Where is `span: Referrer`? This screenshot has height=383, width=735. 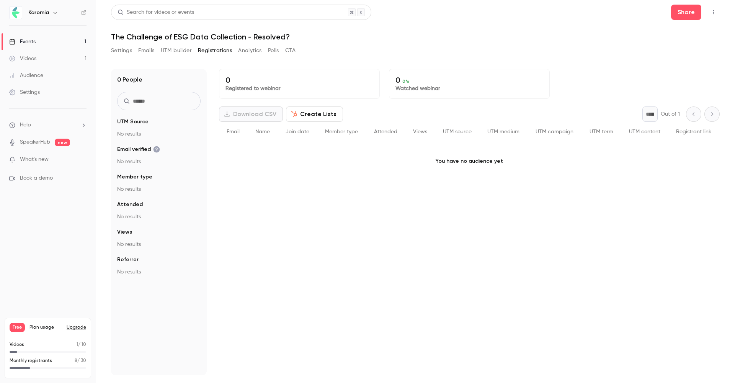 span: Referrer is located at coordinates (128, 259).